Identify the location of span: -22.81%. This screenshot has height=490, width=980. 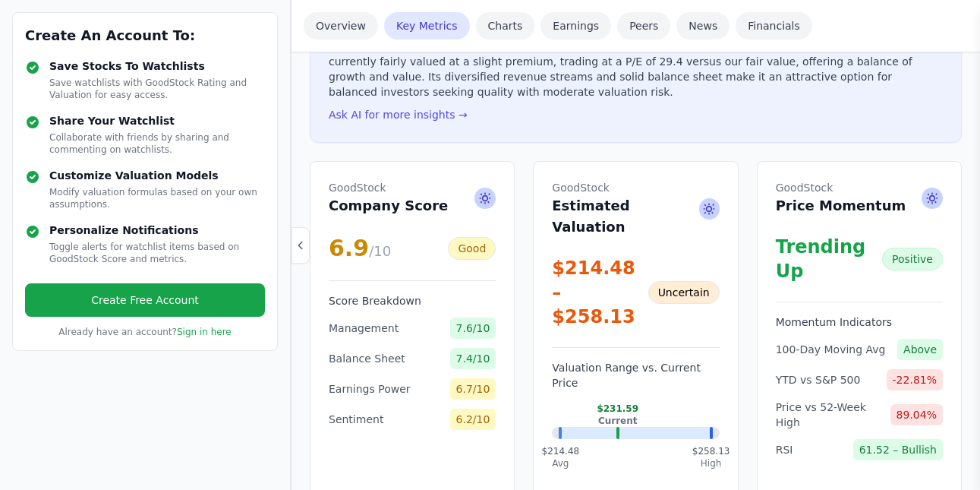
(915, 380).